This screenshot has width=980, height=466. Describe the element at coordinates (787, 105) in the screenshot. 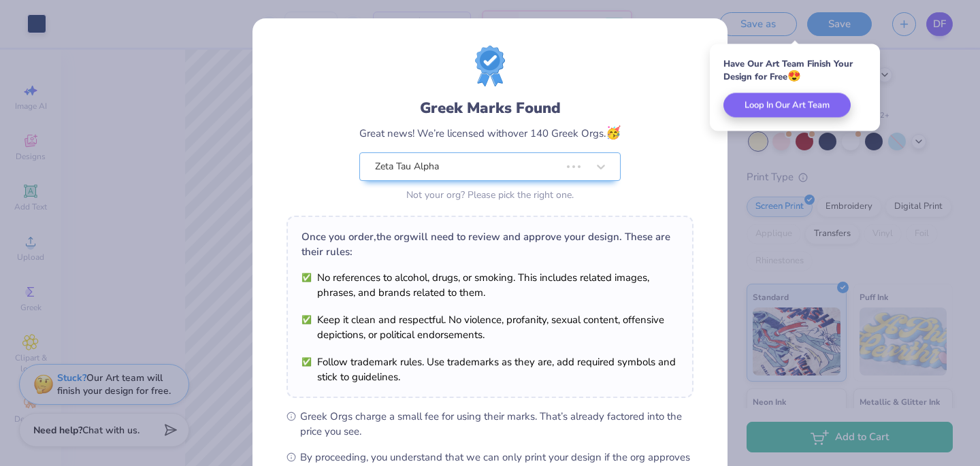

I see `button: Loop In Our Art Team` at that location.